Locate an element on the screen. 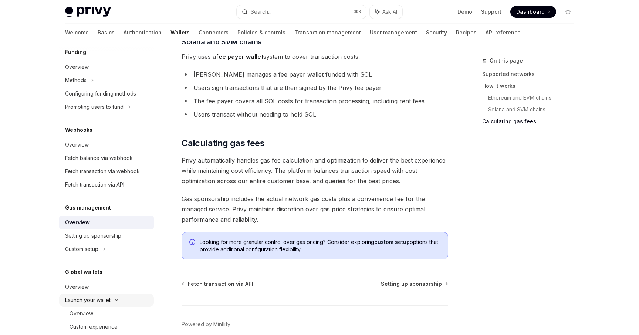  a: Powered by Mintlify is located at coordinates (206, 324).